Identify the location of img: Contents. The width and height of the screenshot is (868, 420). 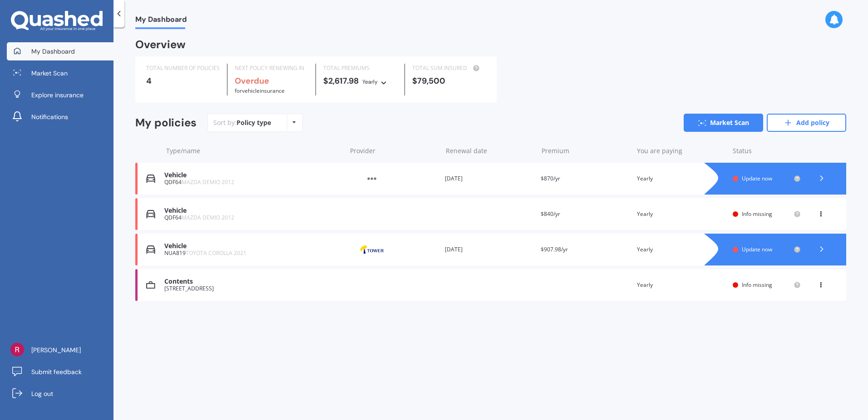
(151, 285).